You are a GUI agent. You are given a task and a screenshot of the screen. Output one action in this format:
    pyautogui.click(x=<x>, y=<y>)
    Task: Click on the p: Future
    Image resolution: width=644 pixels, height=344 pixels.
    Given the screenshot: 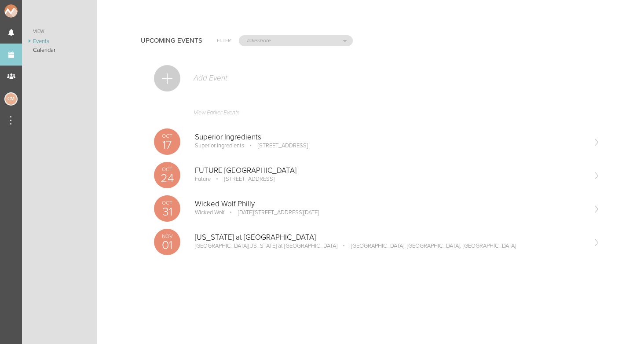 What is the action you would take?
    pyautogui.click(x=203, y=179)
    